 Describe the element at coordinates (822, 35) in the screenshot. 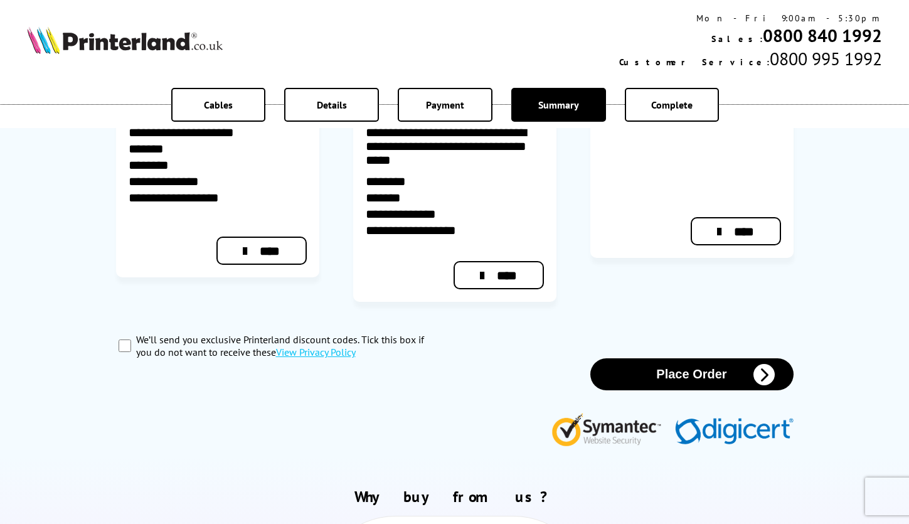

I see `a: 0800 840 1992` at that location.